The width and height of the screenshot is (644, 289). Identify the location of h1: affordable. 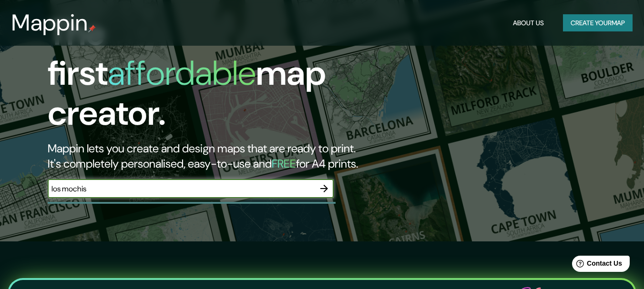
(182, 73).